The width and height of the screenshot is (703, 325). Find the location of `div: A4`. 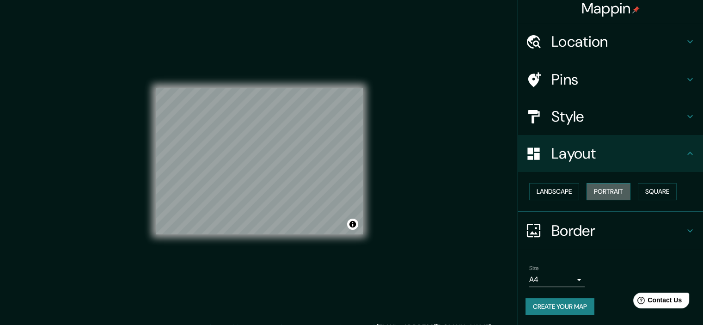

div: A4 is located at coordinates (557, 280).